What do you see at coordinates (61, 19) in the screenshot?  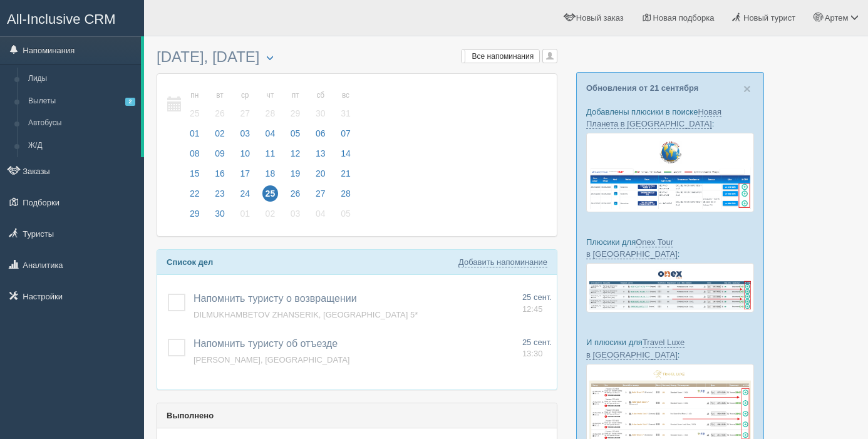 I see `span: All-Inclusive CRM` at bounding box center [61, 19].